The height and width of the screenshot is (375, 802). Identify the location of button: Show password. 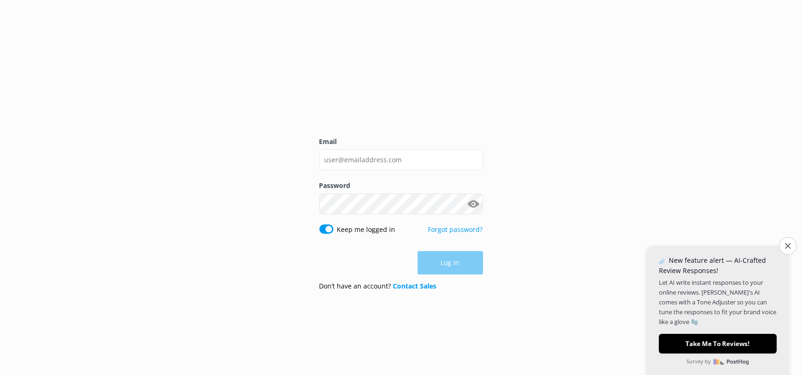
(474, 204).